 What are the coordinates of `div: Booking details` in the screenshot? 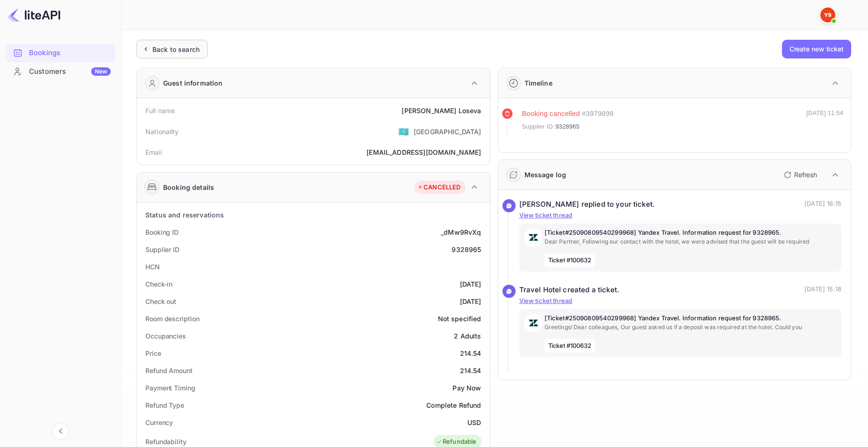 It's located at (188, 187).